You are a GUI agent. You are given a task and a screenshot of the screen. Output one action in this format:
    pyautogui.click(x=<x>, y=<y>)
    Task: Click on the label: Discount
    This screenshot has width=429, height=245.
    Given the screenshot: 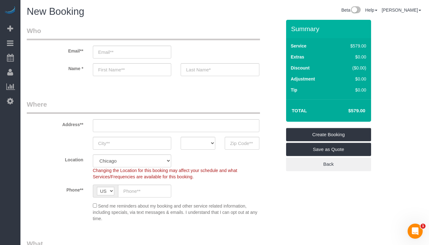 What is the action you would take?
    pyautogui.click(x=300, y=68)
    